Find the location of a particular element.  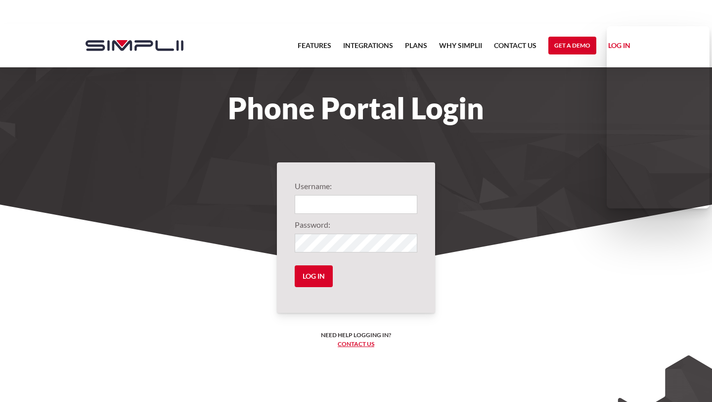

h1: Phone Portal Login is located at coordinates (356, 108).